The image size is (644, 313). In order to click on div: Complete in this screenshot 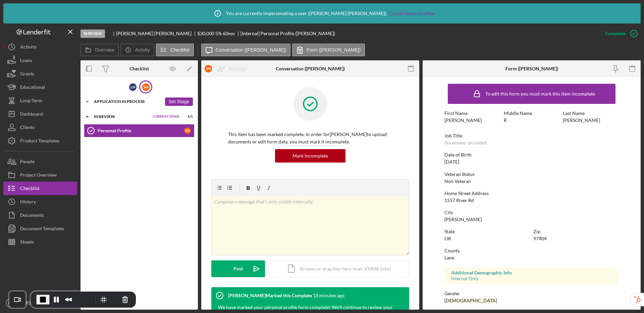, I will do `click(615, 33)`.